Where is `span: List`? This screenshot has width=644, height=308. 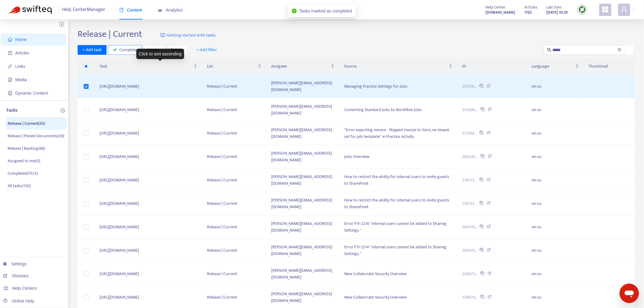
span: List is located at coordinates (232, 67).